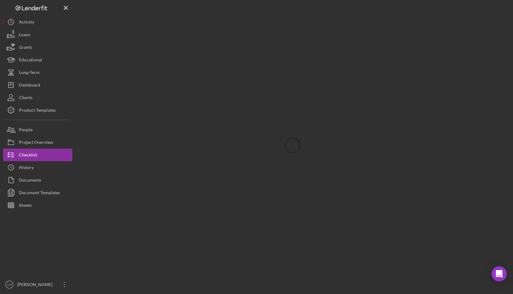 The width and height of the screenshot is (513, 294). What do you see at coordinates (38, 180) in the screenshot?
I see `a: Documents` at bounding box center [38, 180].